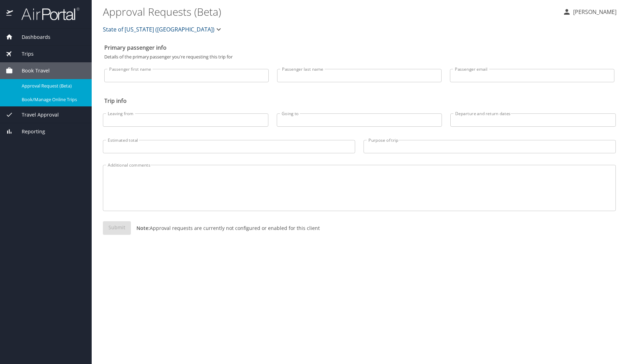 Image resolution: width=627 pixels, height=364 pixels. I want to click on span: Approval Request (Beta), so click(52, 86).